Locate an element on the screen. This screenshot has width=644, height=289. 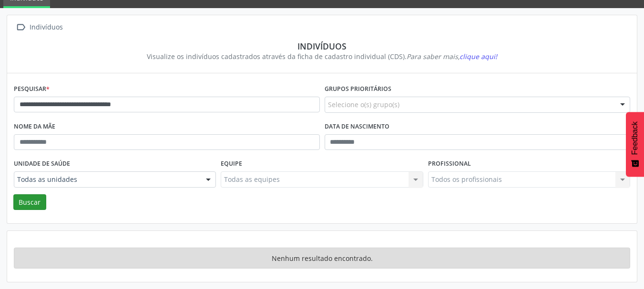
div: Visualize os indivíduos cadastrados através da ficha de cadastro individual (CDS). is located at coordinates (322, 56).